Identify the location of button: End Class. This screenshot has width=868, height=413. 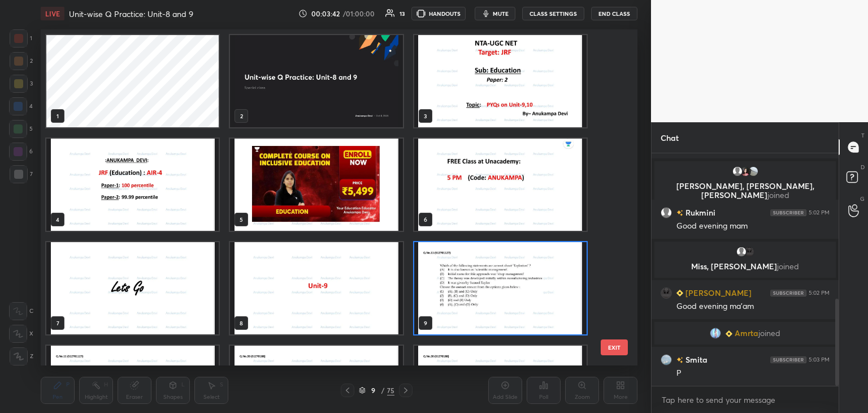
(614, 14).